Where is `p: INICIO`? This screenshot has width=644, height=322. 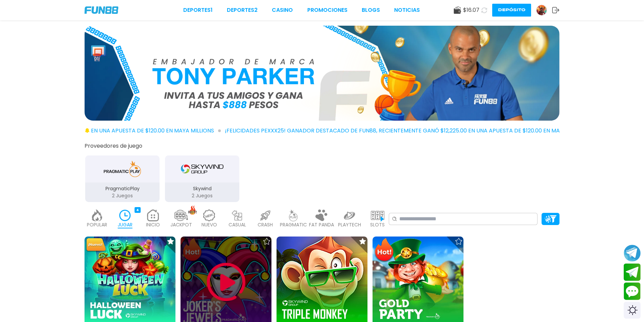
p: INICIO is located at coordinates (153, 225).